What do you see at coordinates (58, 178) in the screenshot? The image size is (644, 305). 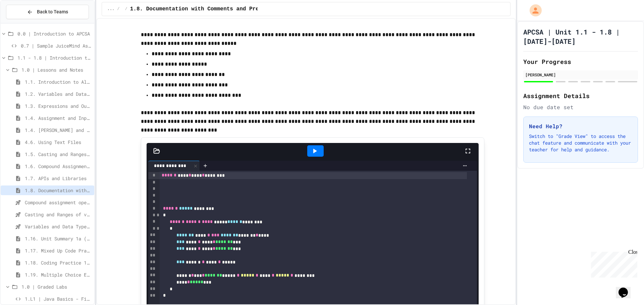 I see `span: 1.7. APIs and Libraries` at bounding box center [58, 178].